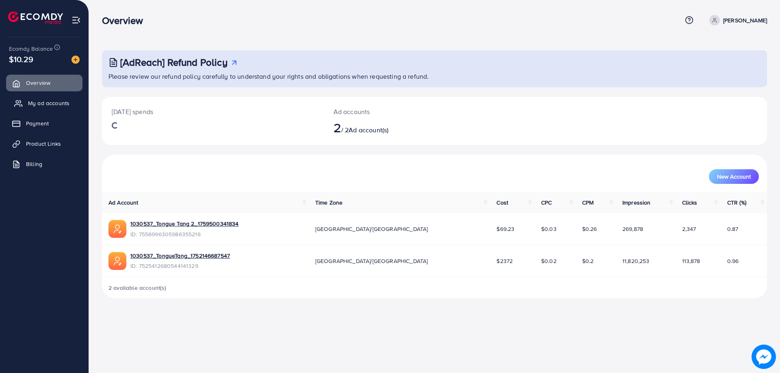  What do you see at coordinates (733, 177) in the screenshot?
I see `span: New Account` at bounding box center [733, 177].